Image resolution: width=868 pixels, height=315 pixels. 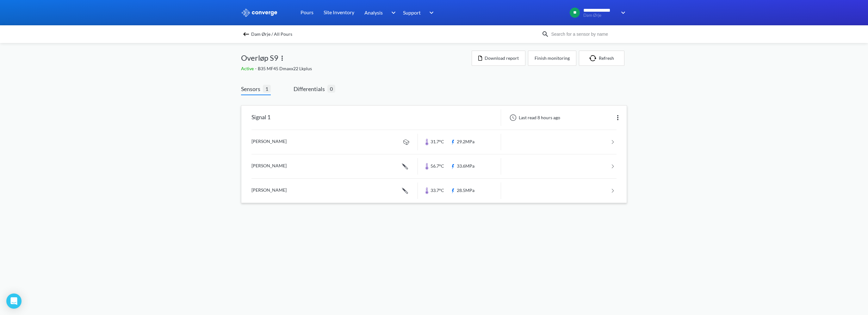 I want to click on span: 1, so click(x=267, y=89).